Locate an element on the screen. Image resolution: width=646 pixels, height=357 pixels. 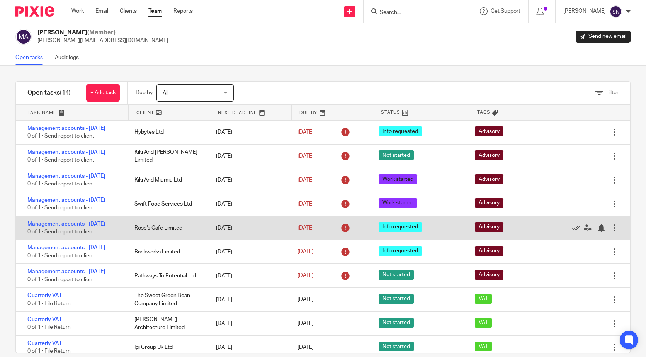
a: + Add task is located at coordinates (103, 93).